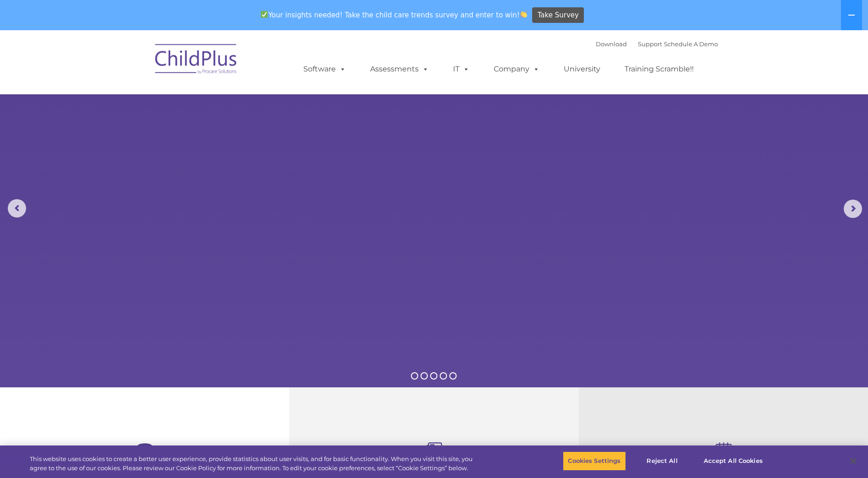  What do you see at coordinates (611, 44) in the screenshot?
I see `a: Download` at bounding box center [611, 44].